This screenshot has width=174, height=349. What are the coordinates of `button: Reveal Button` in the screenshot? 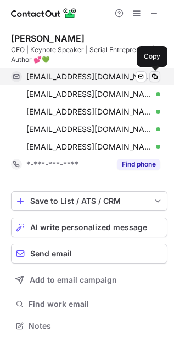 It's located at (138, 165).